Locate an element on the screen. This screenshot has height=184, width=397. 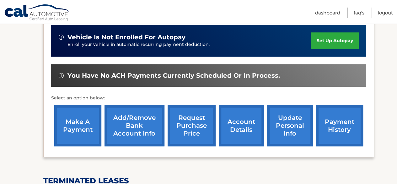
a: Dashboard is located at coordinates (328, 13).